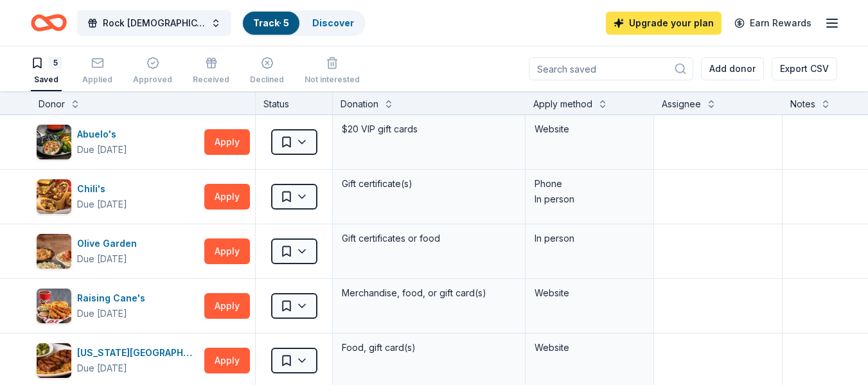 This screenshot has height=385, width=868. I want to click on button: Export CSV, so click(804, 69).